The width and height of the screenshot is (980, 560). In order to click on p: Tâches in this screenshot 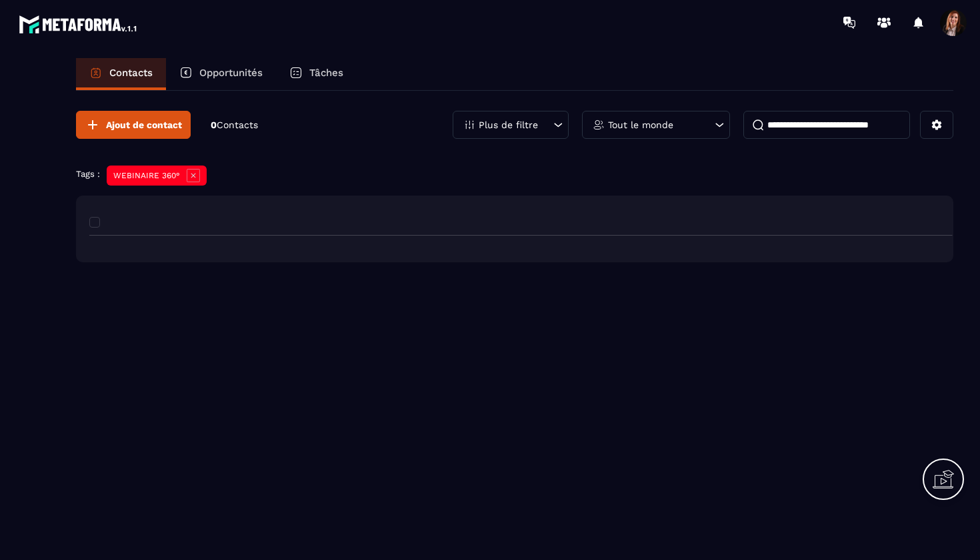, I will do `click(326, 72)`.